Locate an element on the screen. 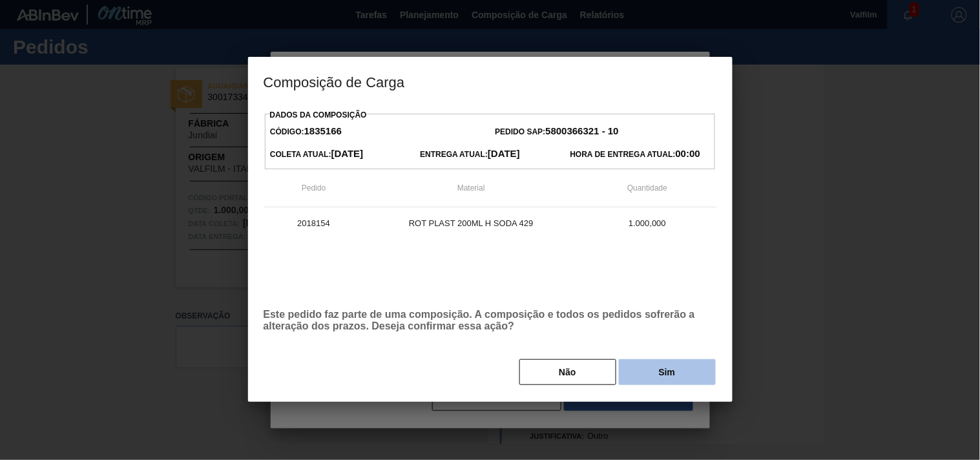 Image resolution: width=980 pixels, height=460 pixels. span: Pedido SAP: is located at coordinates (557, 132).